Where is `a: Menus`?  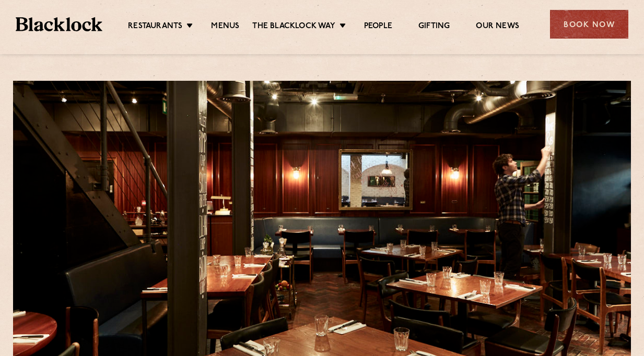
a: Menus is located at coordinates (225, 28).